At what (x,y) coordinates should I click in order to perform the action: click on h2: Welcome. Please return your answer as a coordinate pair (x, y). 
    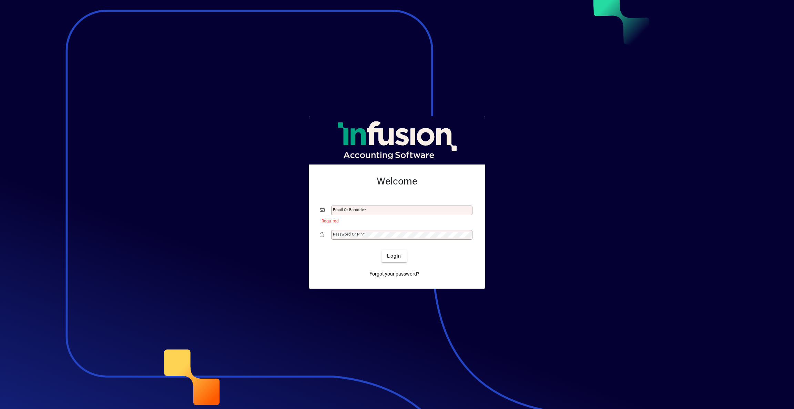
    Looking at the image, I should click on (397, 181).